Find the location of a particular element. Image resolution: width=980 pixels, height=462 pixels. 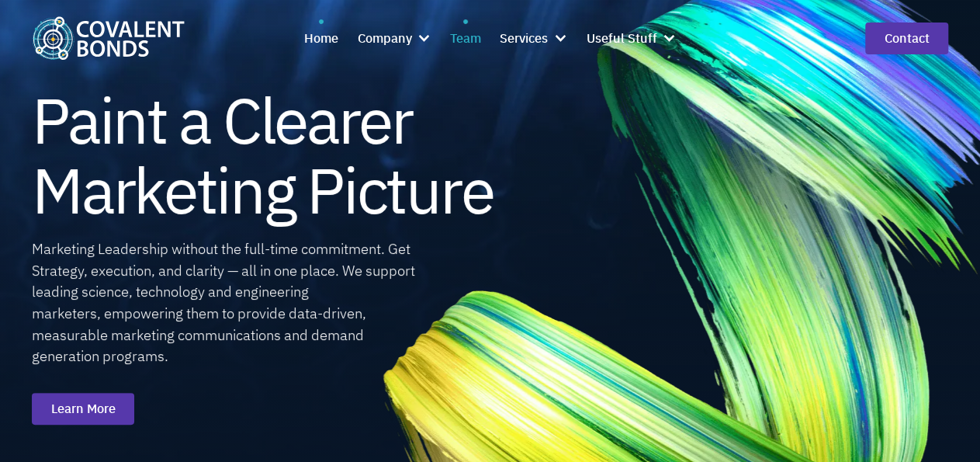

a: home is located at coordinates (108, 38).